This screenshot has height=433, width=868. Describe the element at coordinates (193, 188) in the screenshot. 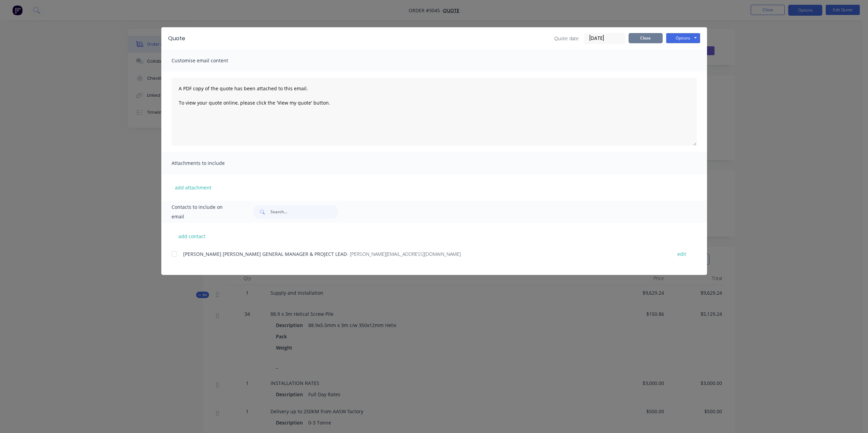

I see `button: add attachment` at that location.